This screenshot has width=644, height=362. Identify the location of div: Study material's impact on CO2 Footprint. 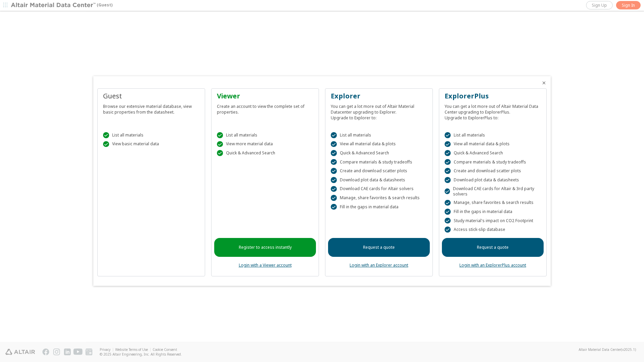
(493, 221).